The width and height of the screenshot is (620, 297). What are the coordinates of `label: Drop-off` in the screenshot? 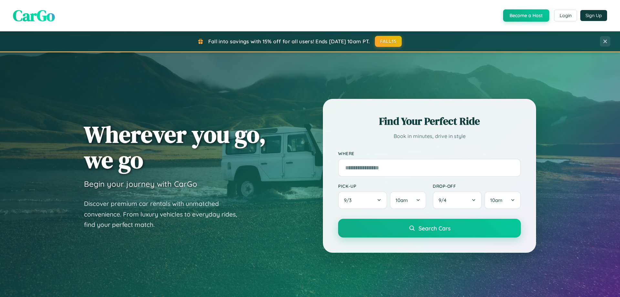 It's located at (476, 186).